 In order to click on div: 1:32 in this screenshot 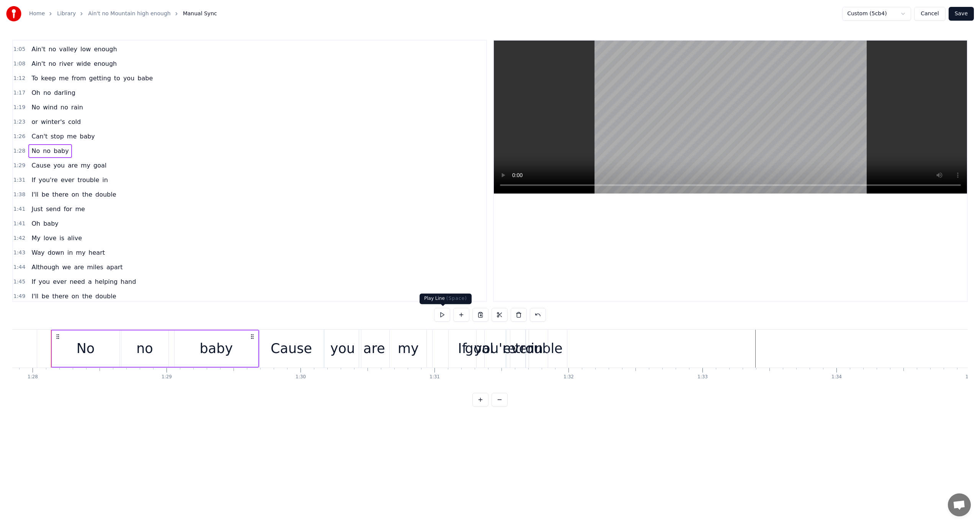, I will do `click(569, 377)`.